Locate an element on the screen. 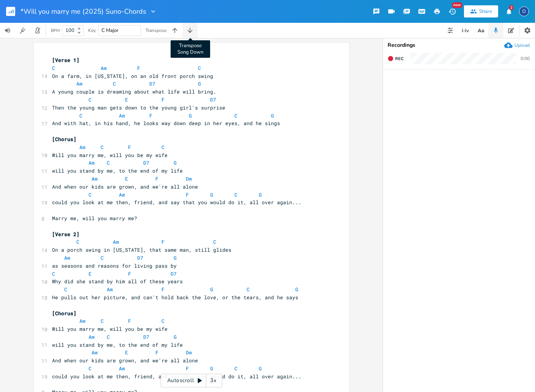  div: 2 is located at coordinates (511, 7).